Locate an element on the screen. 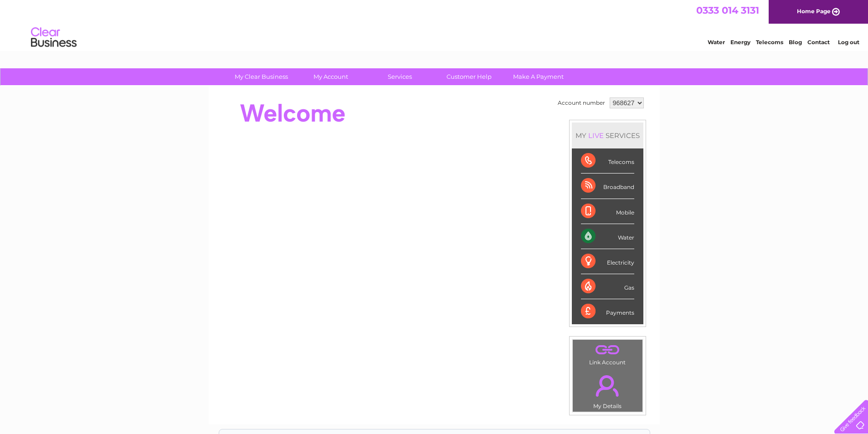 This screenshot has width=868, height=434. div: Gas is located at coordinates (608, 286).